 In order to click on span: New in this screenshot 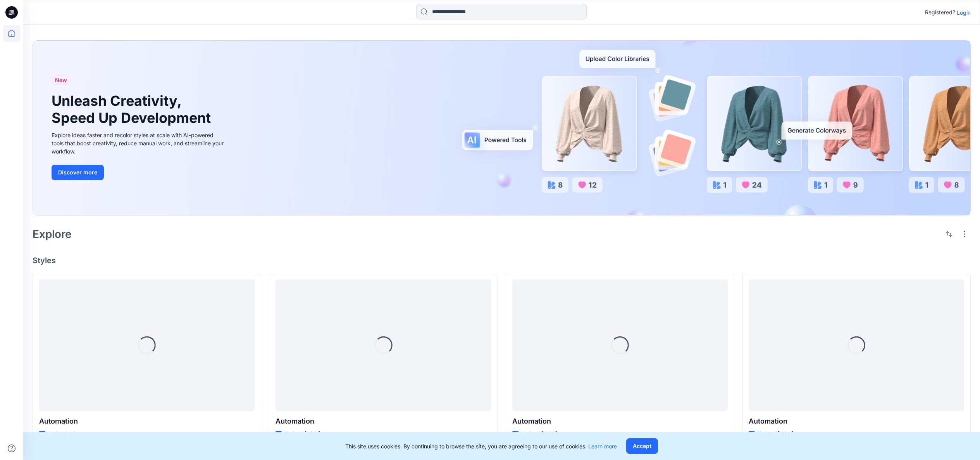, I will do `click(61, 80)`.